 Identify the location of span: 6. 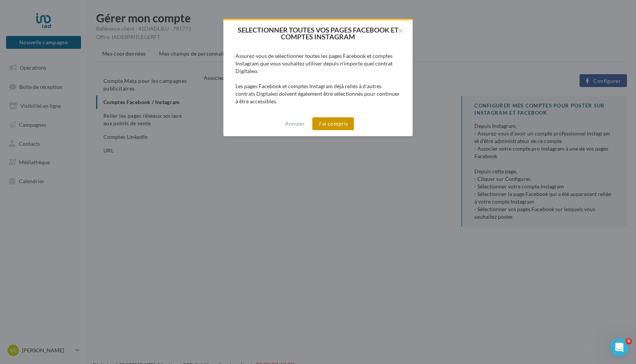
(629, 341).